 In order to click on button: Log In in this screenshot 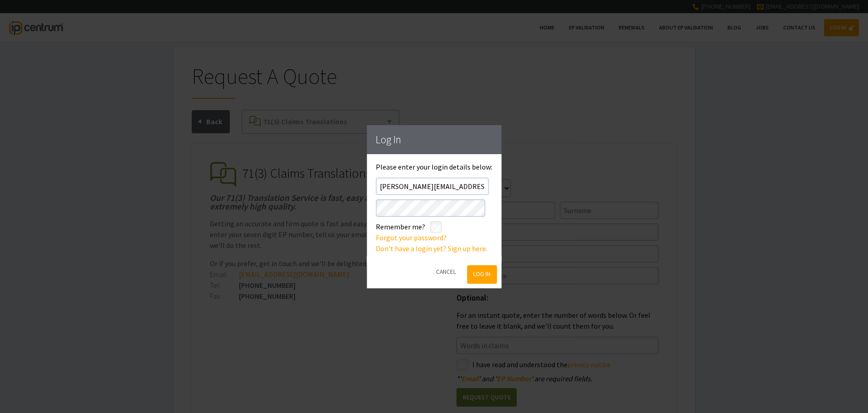, I will do `click(482, 274)`.